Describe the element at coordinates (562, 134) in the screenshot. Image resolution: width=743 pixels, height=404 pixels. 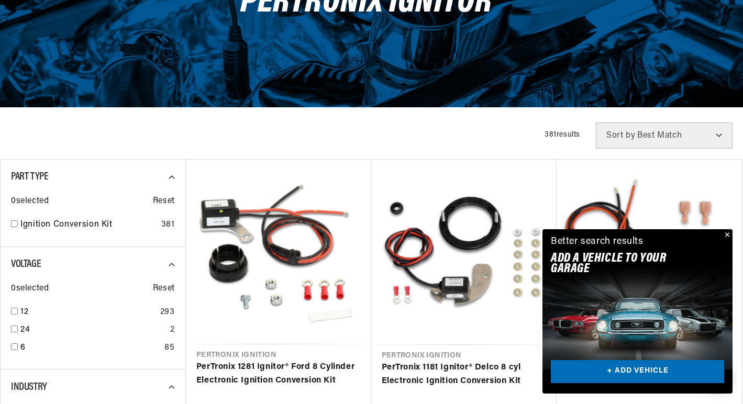
I see `span: 381 results` at that location.